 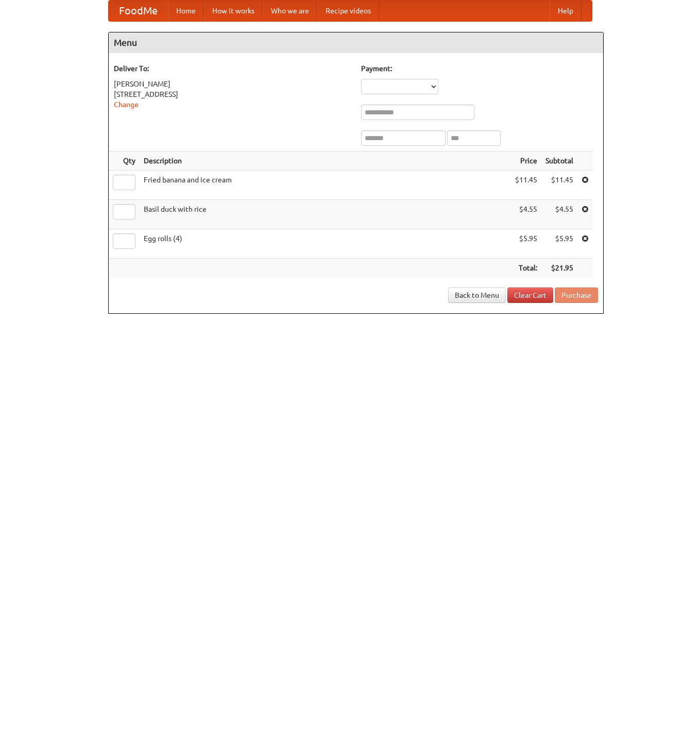 What do you see at coordinates (349, 11) in the screenshot?
I see `a: Recipe videos` at bounding box center [349, 11].